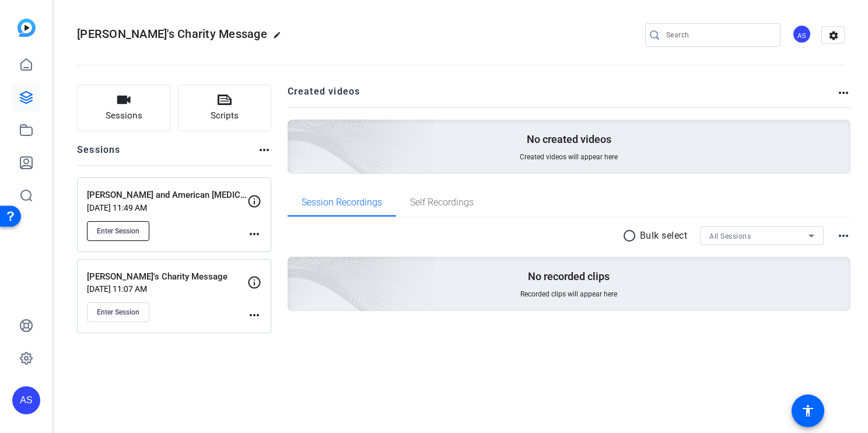 The width and height of the screenshot is (868, 433). What do you see at coordinates (664, 236) in the screenshot?
I see `p: Bulk select` at bounding box center [664, 236].